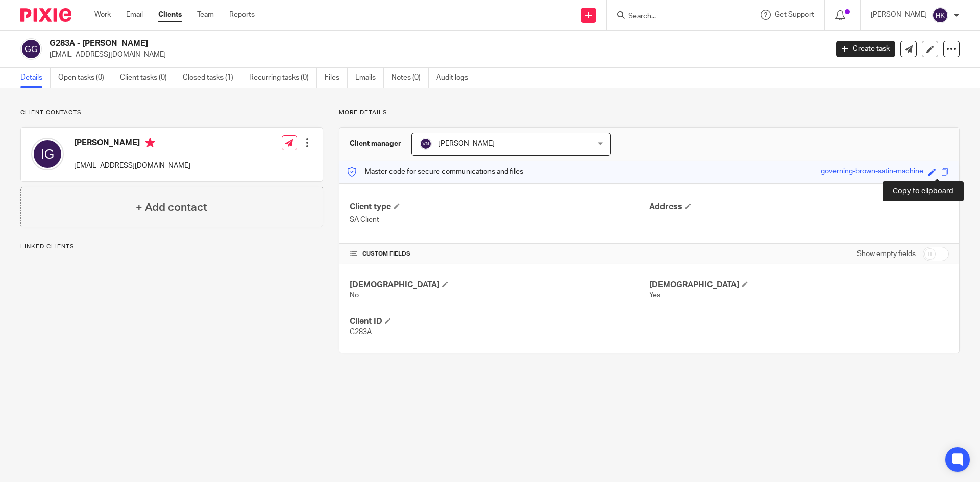 The width and height of the screenshot is (980, 482). I want to click on label: Show empty fields, so click(885, 254).